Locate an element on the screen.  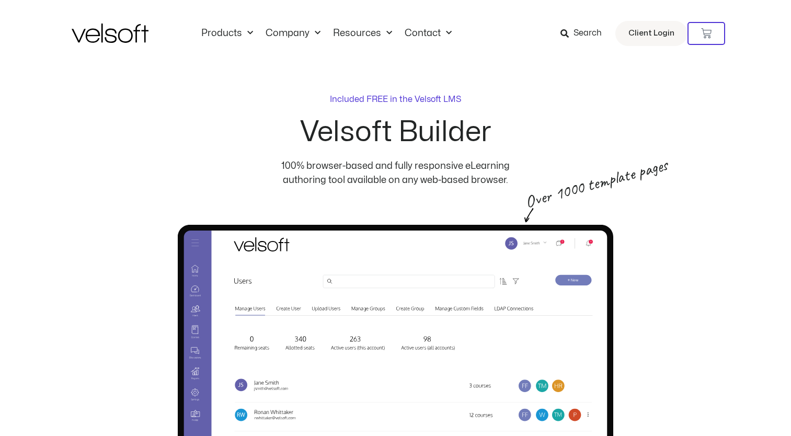
p: Over 1000 template pages is located at coordinates (568, 190).